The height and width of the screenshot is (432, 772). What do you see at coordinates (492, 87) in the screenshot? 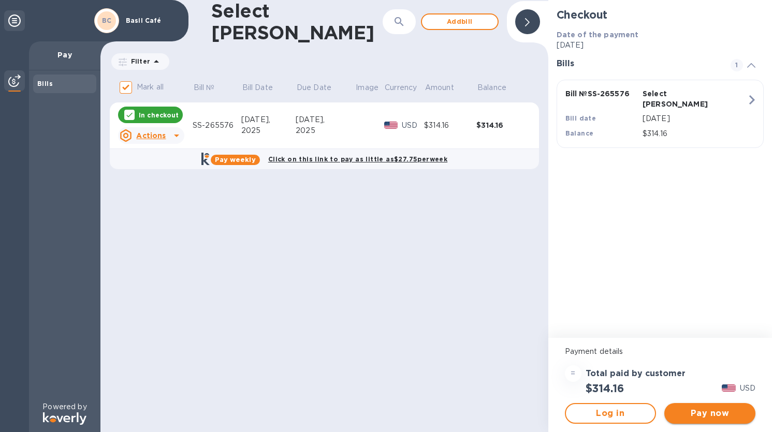
I see `p: Balance` at bounding box center [492, 87].